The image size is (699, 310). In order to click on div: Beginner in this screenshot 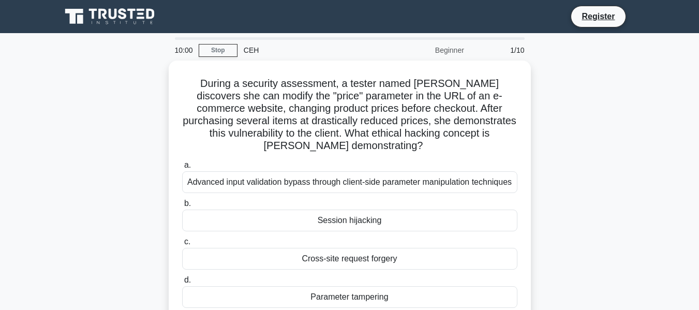, I will do `click(425, 50)`.